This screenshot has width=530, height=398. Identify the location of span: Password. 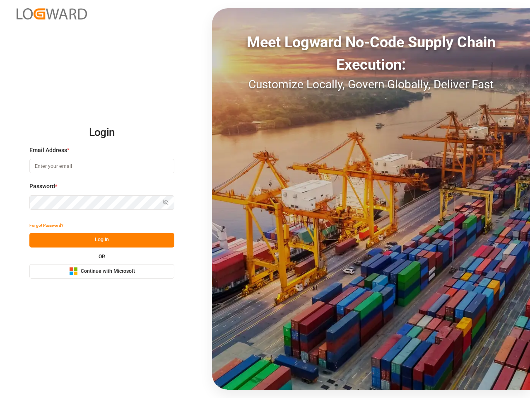
(42, 186).